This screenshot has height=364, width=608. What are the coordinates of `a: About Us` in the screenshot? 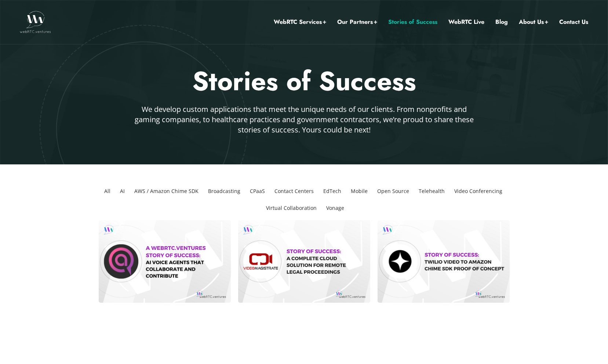 It's located at (533, 22).